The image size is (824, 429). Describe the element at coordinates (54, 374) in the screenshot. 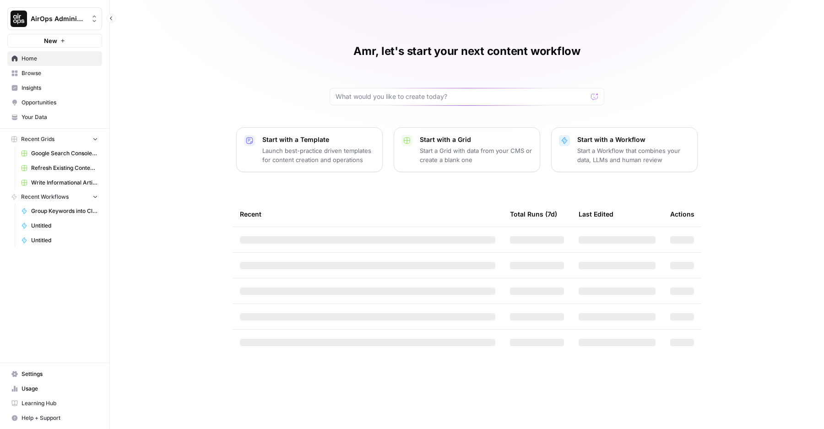

I see `a: Settings` at that location.